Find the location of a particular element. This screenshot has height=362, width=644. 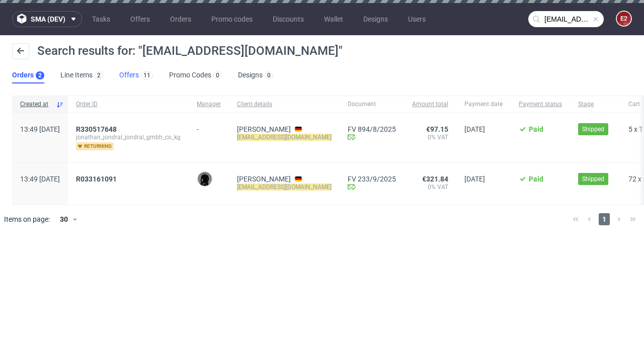

a: Line Items2 is located at coordinates (82, 76).